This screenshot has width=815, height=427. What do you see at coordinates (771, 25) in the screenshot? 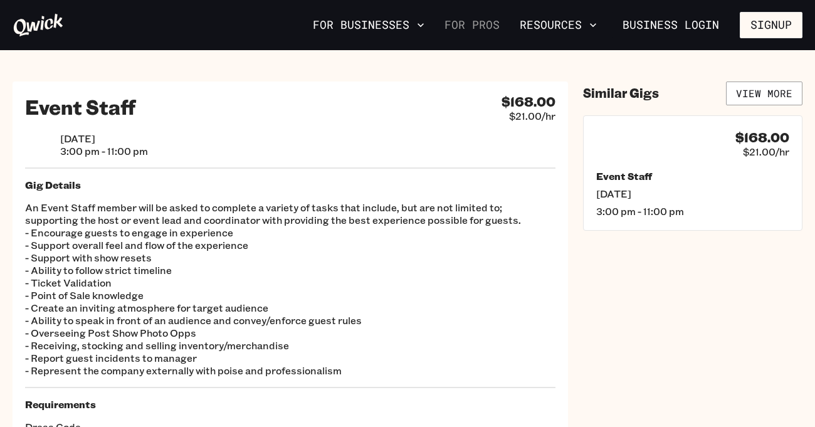
I see `button: Signup` at bounding box center [771, 25].